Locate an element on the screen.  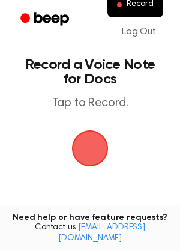
p: Tap to Record. is located at coordinates (90, 103).